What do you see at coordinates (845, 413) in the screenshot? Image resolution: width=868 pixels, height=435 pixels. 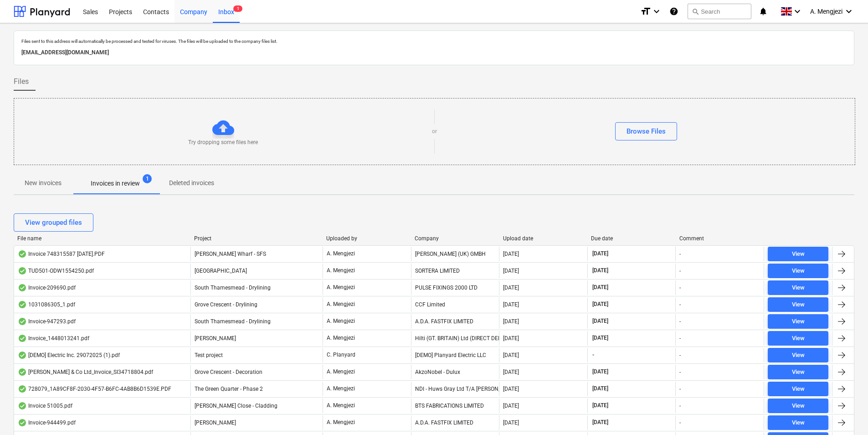 I see `div: Chat Widget` at bounding box center [845, 413].